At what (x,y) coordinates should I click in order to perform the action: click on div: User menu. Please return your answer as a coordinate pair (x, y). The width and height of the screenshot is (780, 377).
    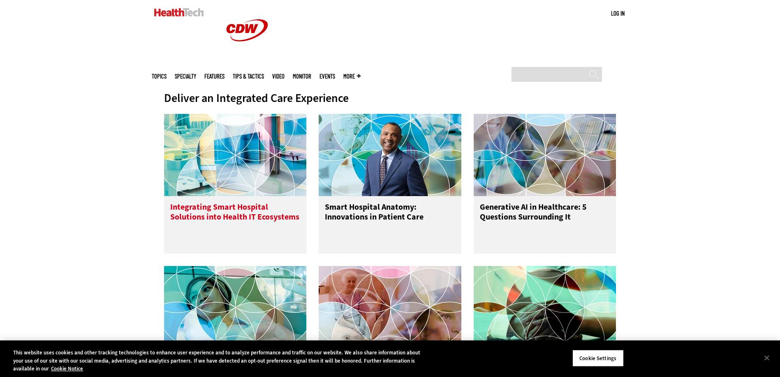
    Looking at the image, I should click on (618, 13).